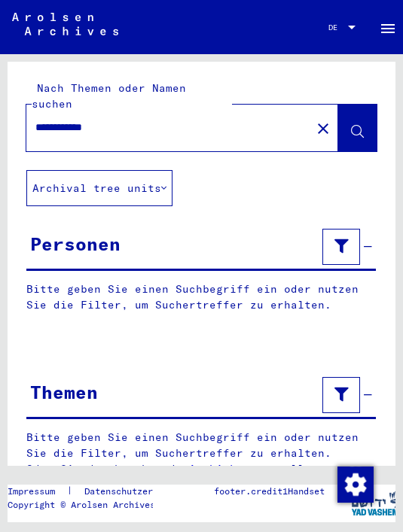 Image resolution: width=403 pixels, height=532 pixels. What do you see at coordinates (37, 492) in the screenshot?
I see `a: Impressum` at bounding box center [37, 492].